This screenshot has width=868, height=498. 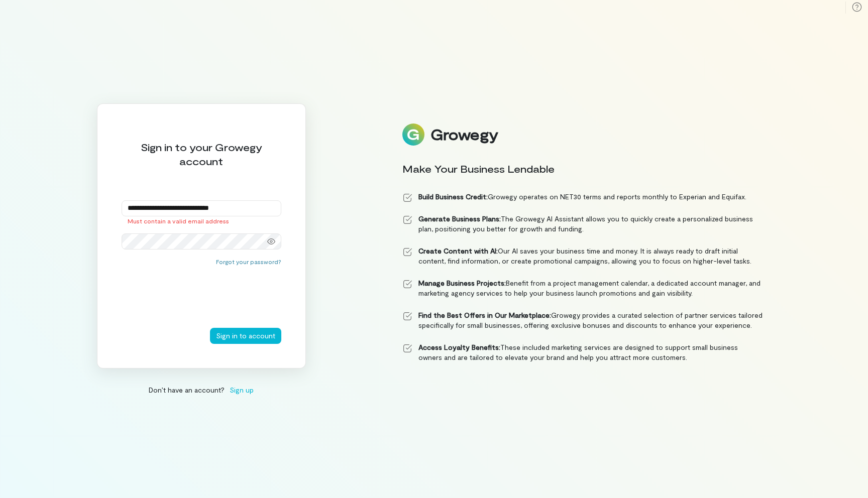 I want to click on li: Our AI saves your business time and money. It is always ready to draft initial content, find info..., so click(x=583, y=256).